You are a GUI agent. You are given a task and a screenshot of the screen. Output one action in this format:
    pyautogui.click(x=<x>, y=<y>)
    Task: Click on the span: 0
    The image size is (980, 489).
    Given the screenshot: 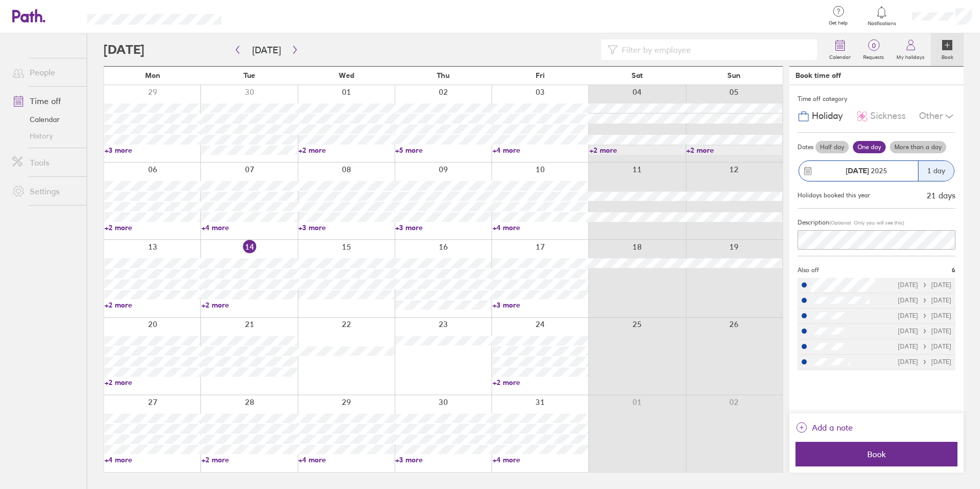 What is the action you would take?
    pyautogui.click(x=873, y=46)
    